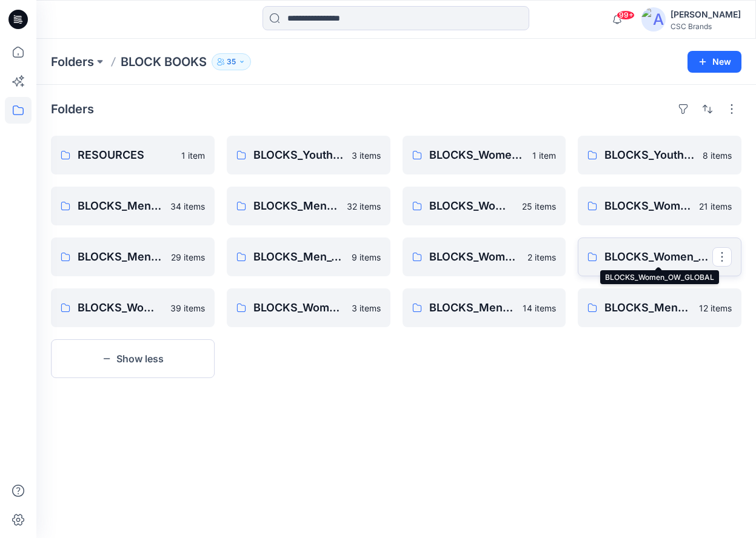  I want to click on a: BLOCKS_Youth_OW3 items, so click(308, 155).